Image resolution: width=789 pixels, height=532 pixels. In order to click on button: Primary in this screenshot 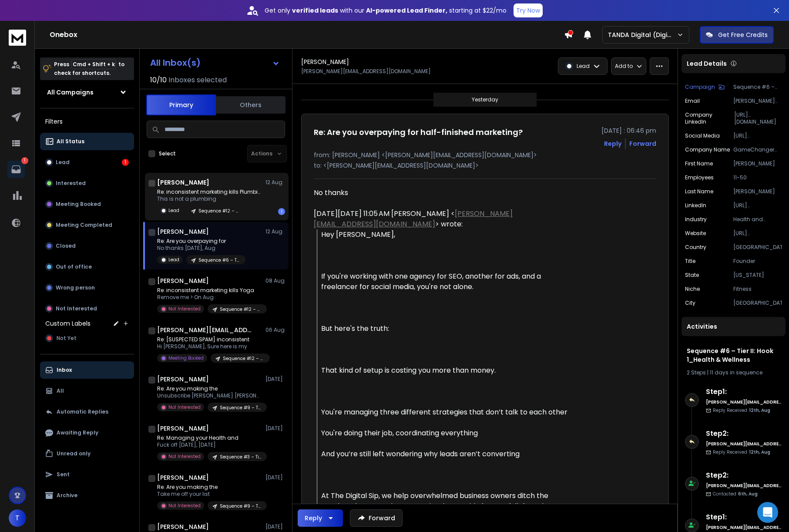, I will do `click(181, 105)`.